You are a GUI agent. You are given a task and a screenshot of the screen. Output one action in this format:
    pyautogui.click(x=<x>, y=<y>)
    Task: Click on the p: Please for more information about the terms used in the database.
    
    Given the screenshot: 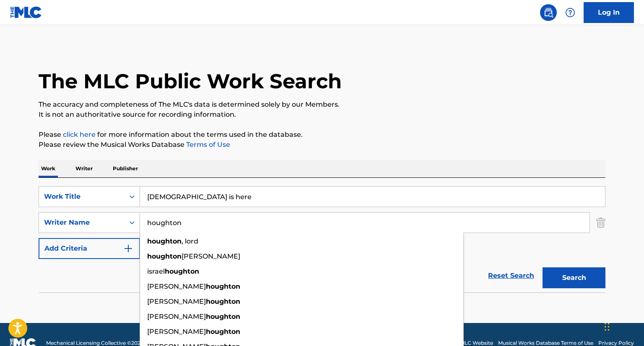 What is the action you would take?
    pyautogui.click(x=322, y=135)
    